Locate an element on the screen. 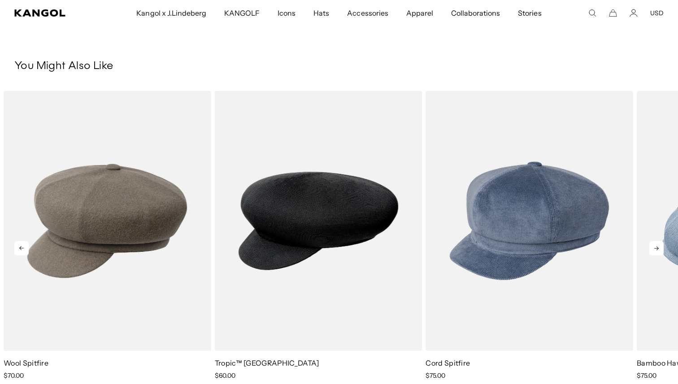  h3: You Might Also Like is located at coordinates (339, 66).